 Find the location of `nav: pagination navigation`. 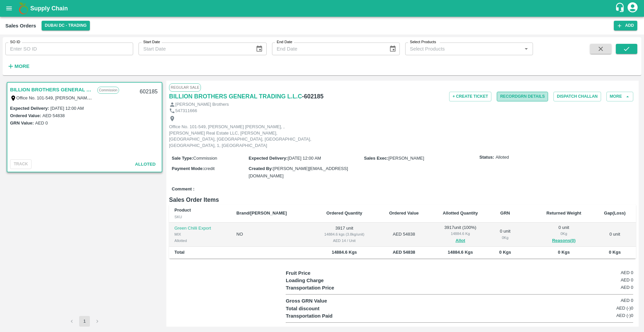

nav: pagination navigation is located at coordinates (85, 321).